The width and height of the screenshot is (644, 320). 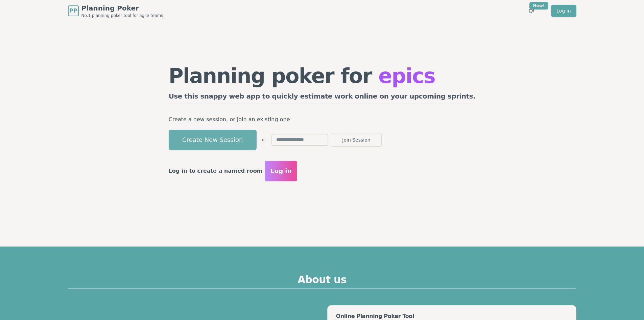 I want to click on div: Online Planning Poker Tool, so click(x=451, y=316).